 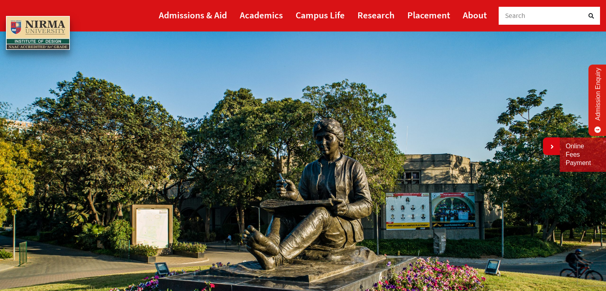 What do you see at coordinates (475, 15) in the screenshot?
I see `a: About` at bounding box center [475, 15].